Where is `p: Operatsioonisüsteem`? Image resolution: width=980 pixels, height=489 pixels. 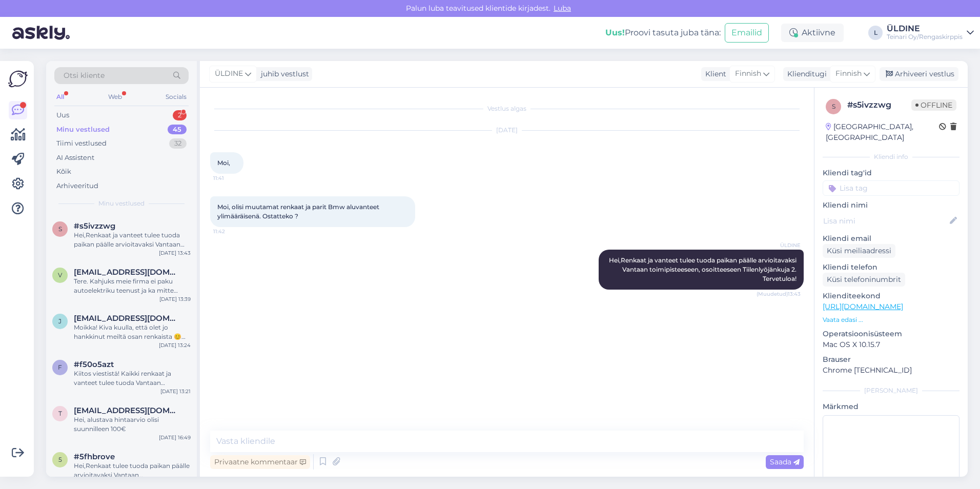
p: Operatsioonisüsteem is located at coordinates (890, 333).